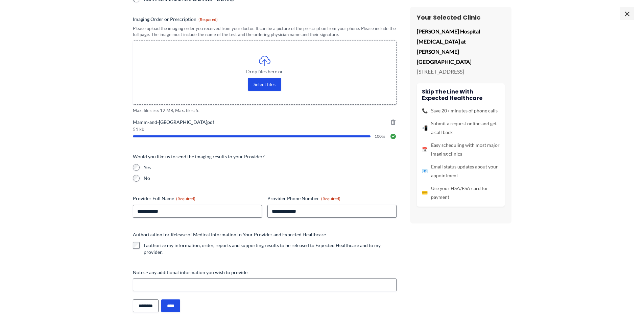  Describe the element at coordinates (197, 199) in the screenshot. I see `label: Provider Full Name` at that location.